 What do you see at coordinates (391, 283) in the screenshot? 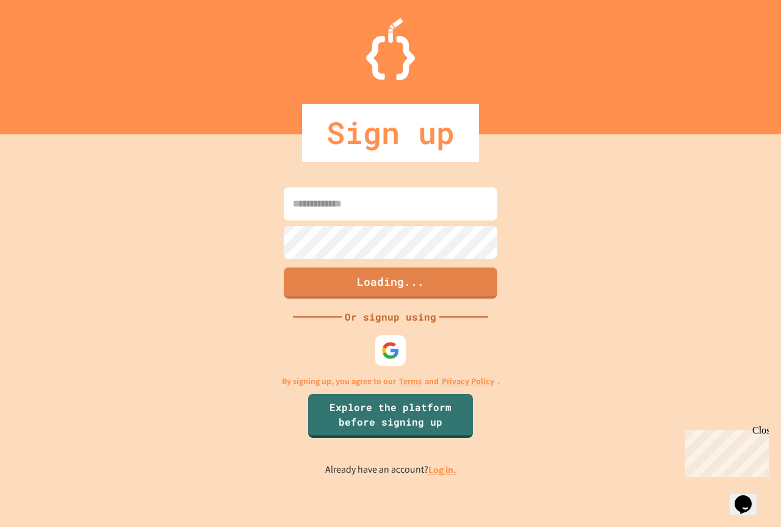
I see `button: Loading...` at bounding box center [391, 283].